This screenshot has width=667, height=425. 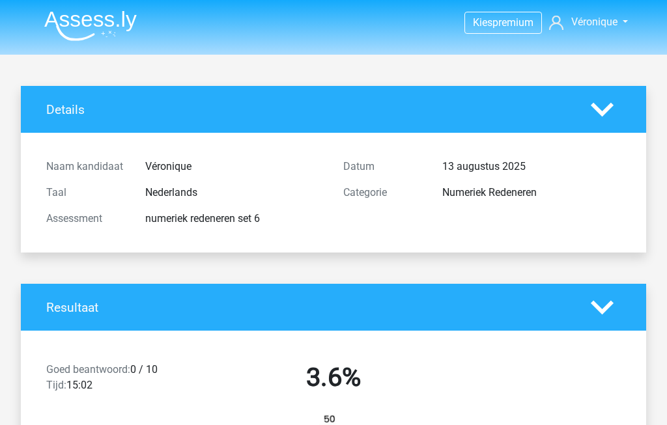 What do you see at coordinates (309, 308) in the screenshot?
I see `h4: Resultaat` at bounding box center [309, 308].